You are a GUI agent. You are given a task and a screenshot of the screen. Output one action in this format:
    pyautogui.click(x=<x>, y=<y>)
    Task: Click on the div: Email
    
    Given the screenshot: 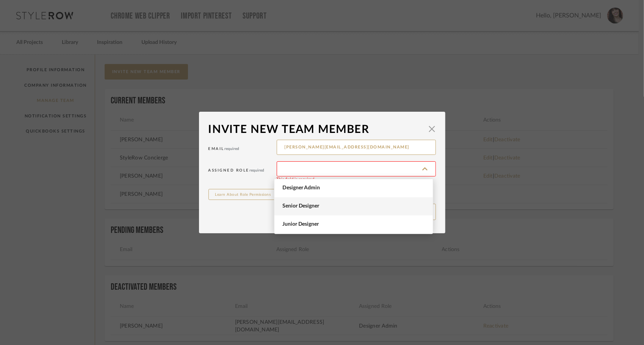 What is the action you would take?
    pyautogui.click(x=242, y=149)
    